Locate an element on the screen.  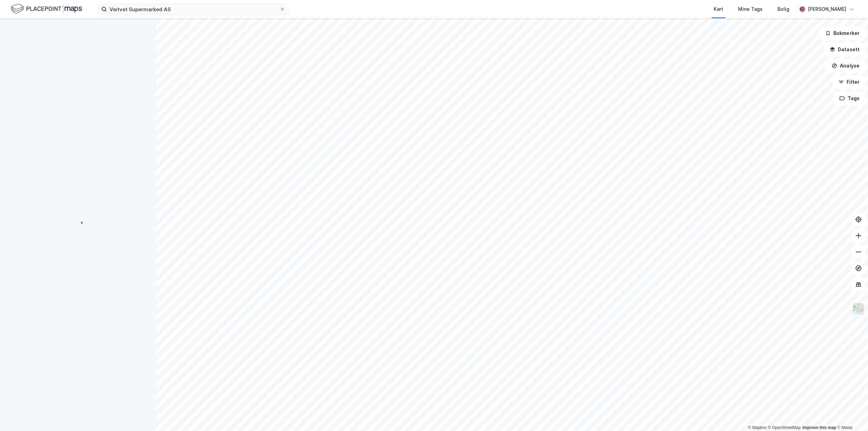
img: spinner.a6d8c91a73a9ac5275cf975e30b51cfb.svg is located at coordinates (78, 221).